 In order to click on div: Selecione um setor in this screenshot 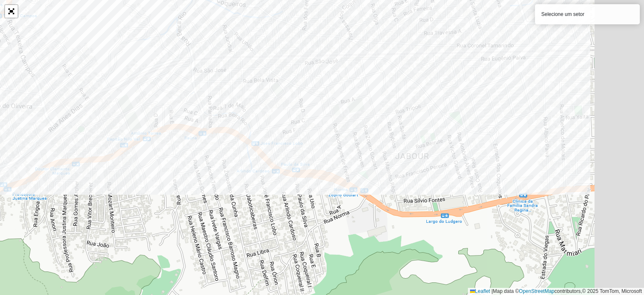, I will do `click(587, 14)`.